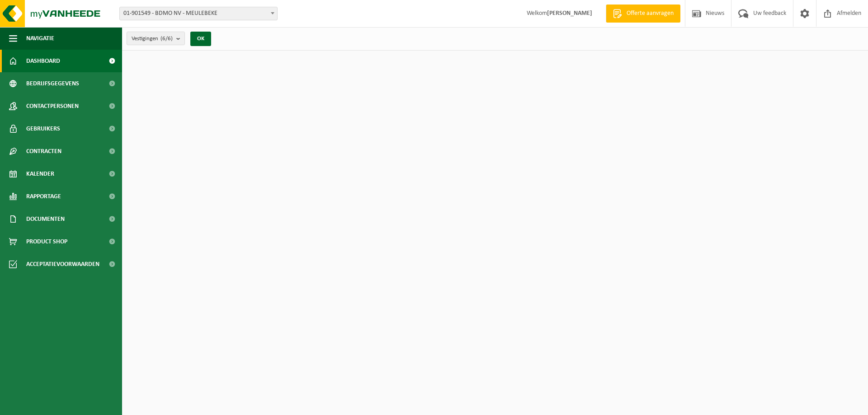 The image size is (868, 415). Describe the element at coordinates (43, 61) in the screenshot. I see `span: Dashboard` at that location.